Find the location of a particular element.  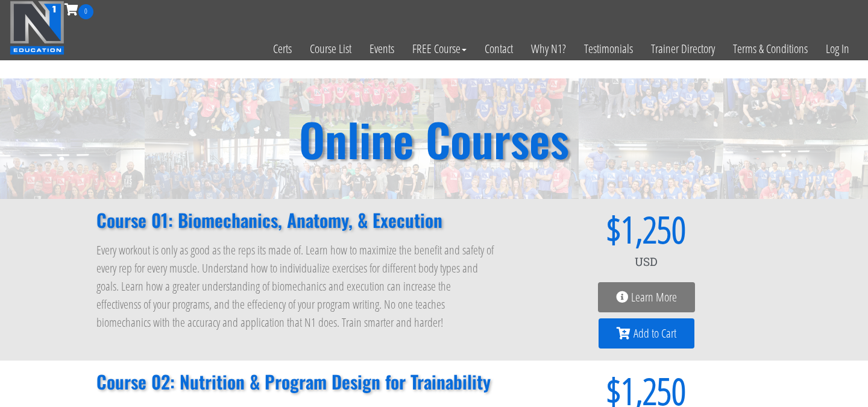

a: Certs is located at coordinates (282, 49).